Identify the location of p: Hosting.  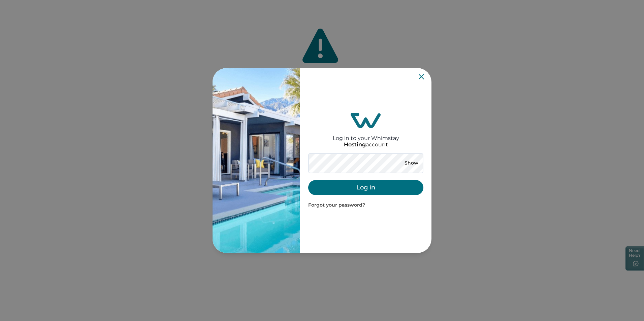
(355, 145).